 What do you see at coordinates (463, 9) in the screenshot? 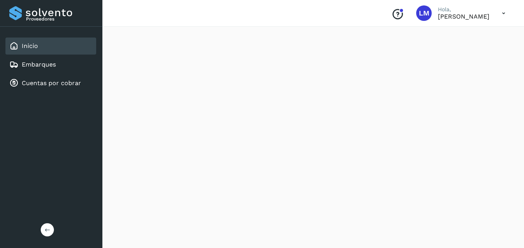
I see `p: Hola,` at bounding box center [463, 9].